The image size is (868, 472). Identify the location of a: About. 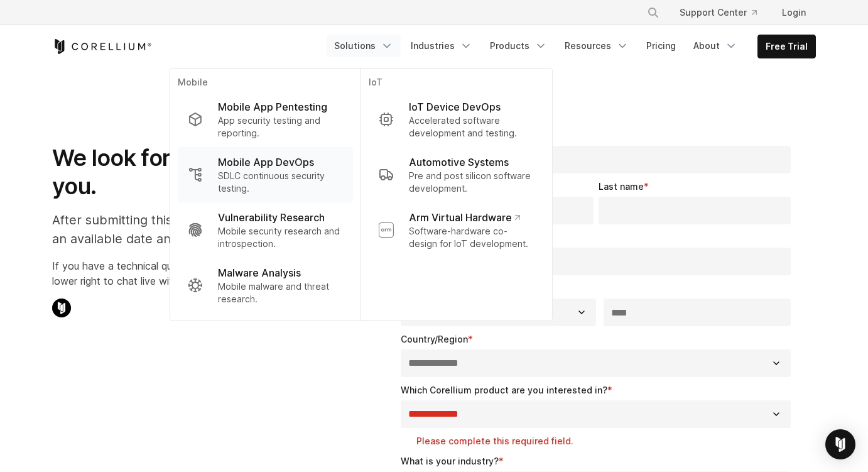
(715, 46).